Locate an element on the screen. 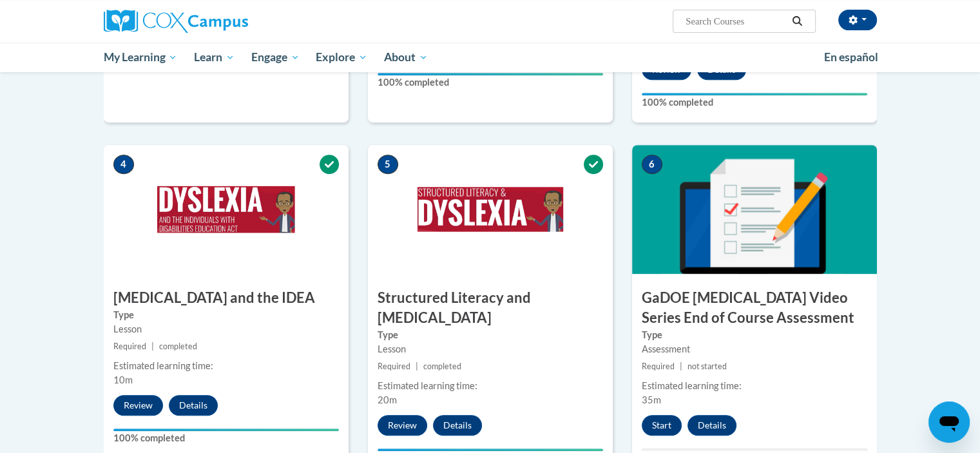 The image size is (980, 453). div: Main menu is located at coordinates (490, 57).